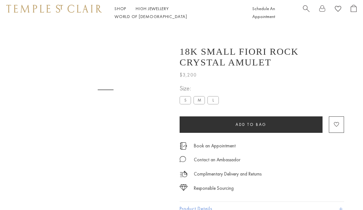 The height and width of the screenshot is (210, 363). Describe the element at coordinates (217, 160) in the screenshot. I see `div: Contact an Ambassador` at that location.